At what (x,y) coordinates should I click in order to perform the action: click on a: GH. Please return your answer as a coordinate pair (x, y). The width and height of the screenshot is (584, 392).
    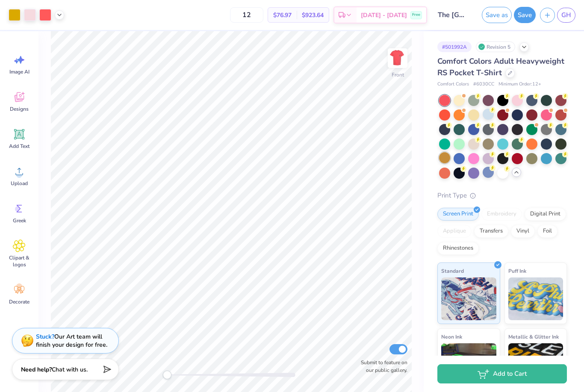
    Looking at the image, I should click on (566, 15).